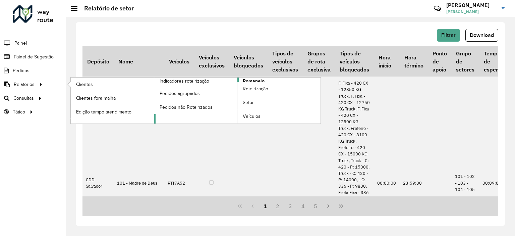 The image size is (515, 236). I want to click on span: Pedidos não Roteirizados, so click(186, 107).